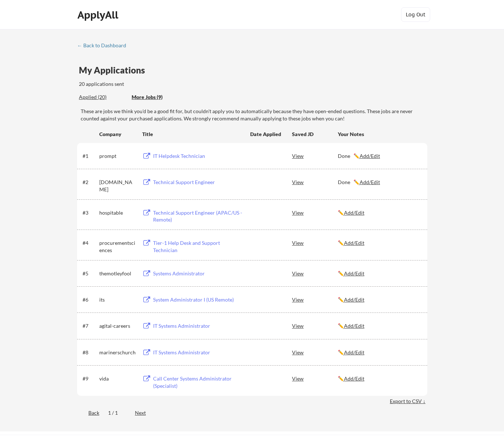 The image size is (504, 446). Describe the element at coordinates (89, 300) in the screenshot. I see `div: #6` at that location.